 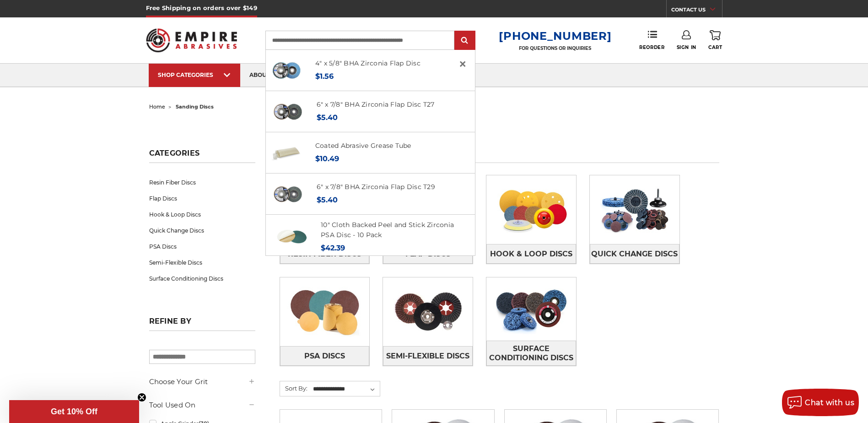 I want to click on div: Get 10% OffClose teaser, so click(x=74, y=412).